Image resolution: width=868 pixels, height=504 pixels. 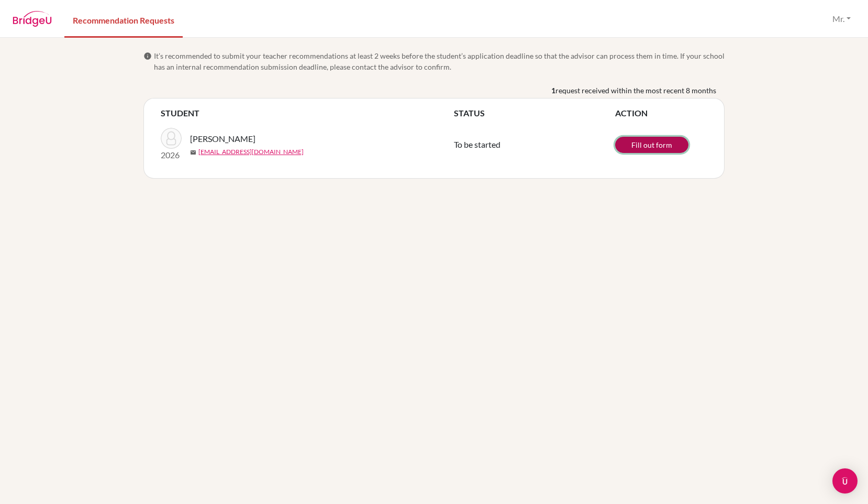 What do you see at coordinates (193, 152) in the screenshot?
I see `span: mail` at bounding box center [193, 152].